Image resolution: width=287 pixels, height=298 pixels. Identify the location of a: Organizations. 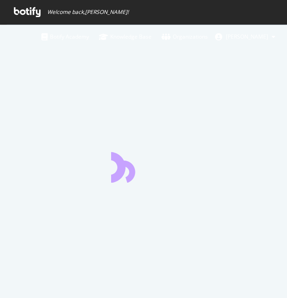
(184, 37).